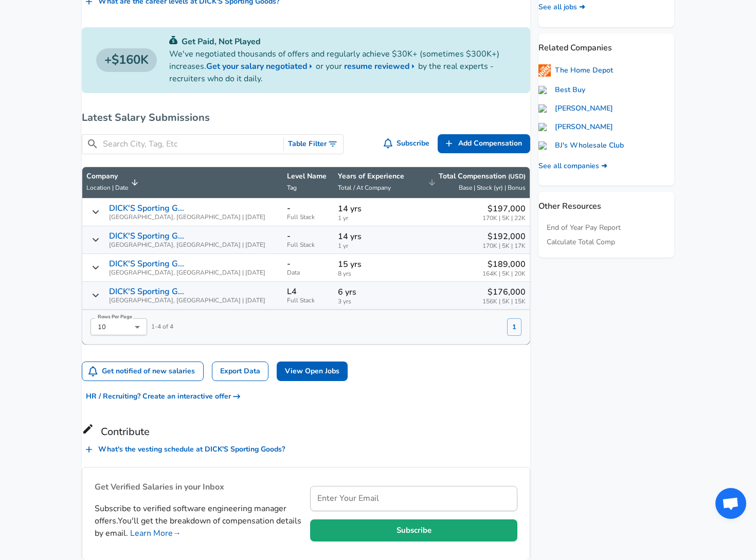 The width and height of the screenshot is (756, 560). Describe the element at coordinates (581, 242) in the screenshot. I see `a: Calculate Total Comp` at that location.